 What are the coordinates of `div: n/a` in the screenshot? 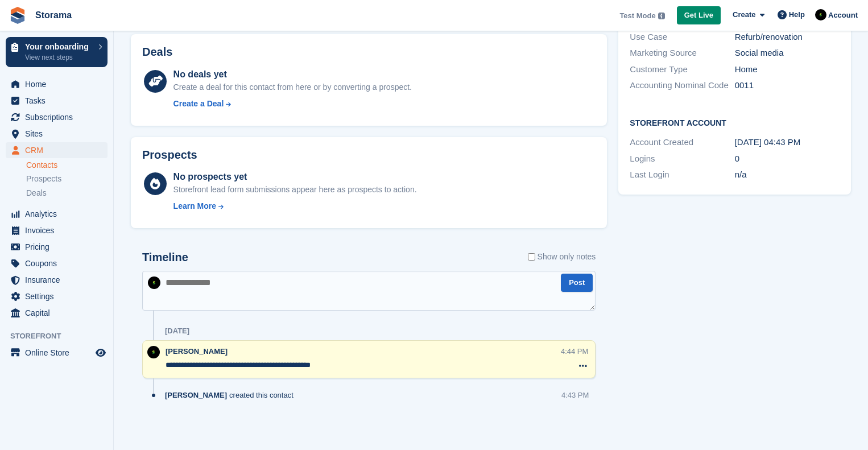 It's located at (788, 175).